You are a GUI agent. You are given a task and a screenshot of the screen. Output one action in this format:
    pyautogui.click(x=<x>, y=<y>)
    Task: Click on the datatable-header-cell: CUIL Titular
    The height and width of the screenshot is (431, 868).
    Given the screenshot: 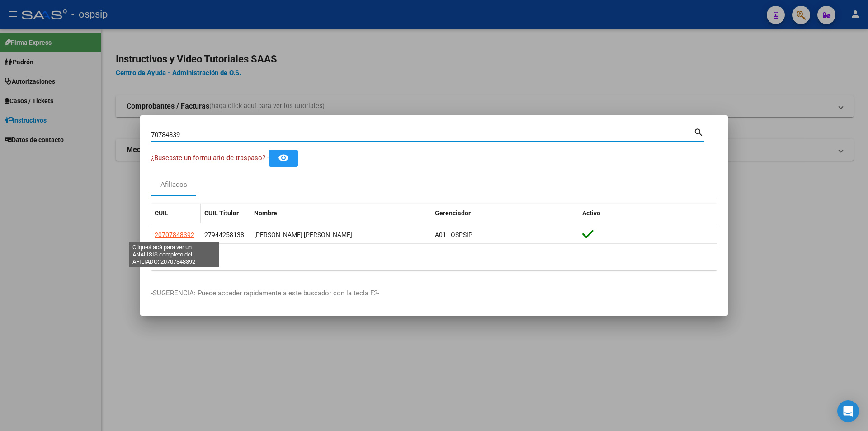 What is the action you would take?
    pyautogui.click(x=225, y=213)
    